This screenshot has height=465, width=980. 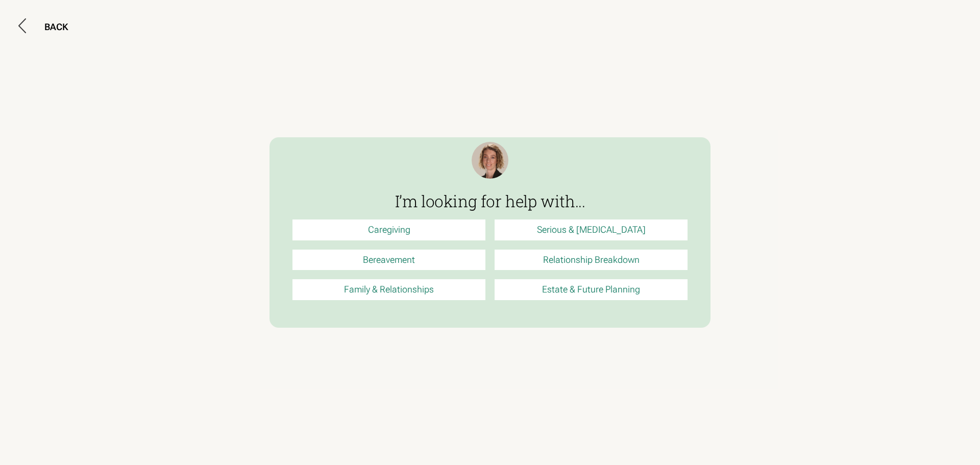 I want to click on a: Bereavement, so click(x=389, y=259).